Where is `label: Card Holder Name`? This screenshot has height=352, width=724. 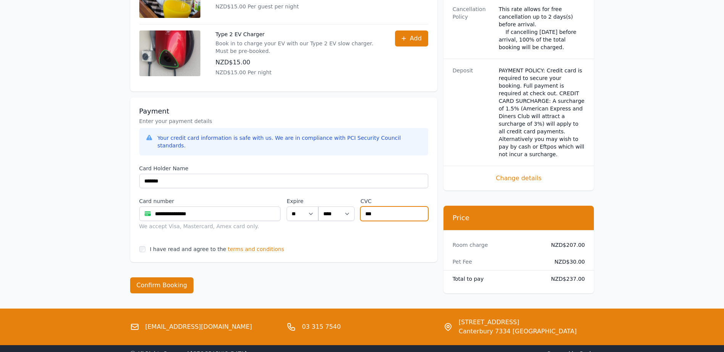
label: Card Holder Name is located at coordinates (283, 169).